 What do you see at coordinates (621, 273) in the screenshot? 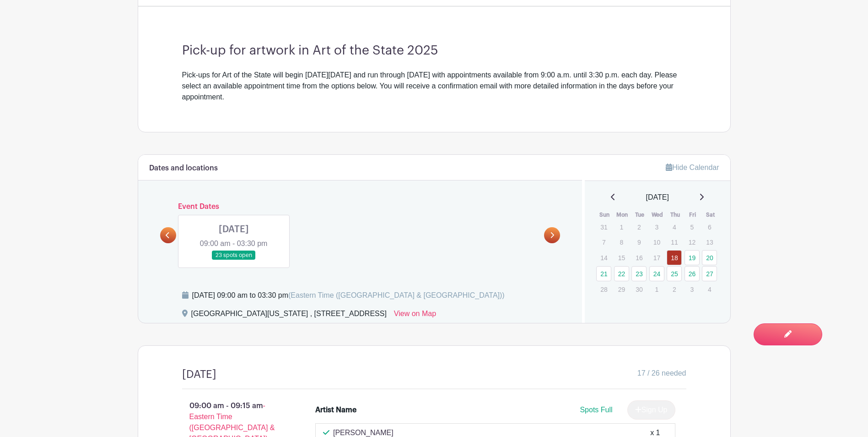
I see `a: 22` at bounding box center [621, 273].